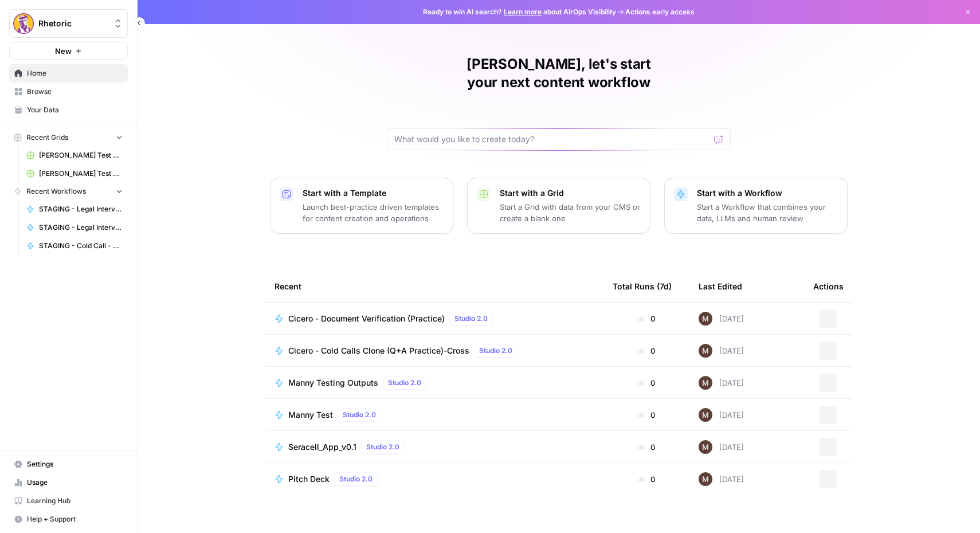 The width and height of the screenshot is (980, 533). I want to click on span: Settings, so click(74, 464).